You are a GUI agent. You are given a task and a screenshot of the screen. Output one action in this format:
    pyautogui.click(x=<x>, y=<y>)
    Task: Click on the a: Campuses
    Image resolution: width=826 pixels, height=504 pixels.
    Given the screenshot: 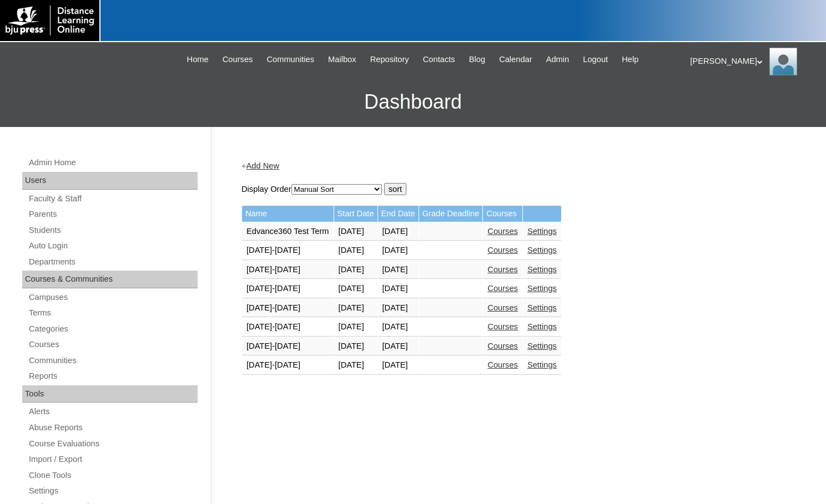 What is the action you would take?
    pyautogui.click(x=113, y=297)
    